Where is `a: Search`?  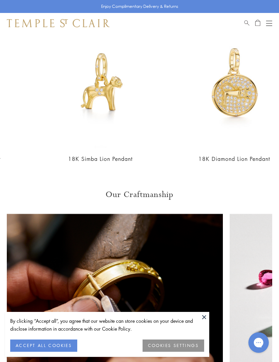 a: Search is located at coordinates (247, 23).